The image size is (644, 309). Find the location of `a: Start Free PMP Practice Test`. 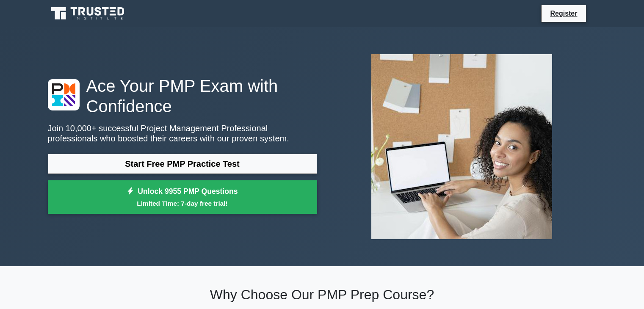

a: Start Free PMP Practice Test is located at coordinates (182, 164).